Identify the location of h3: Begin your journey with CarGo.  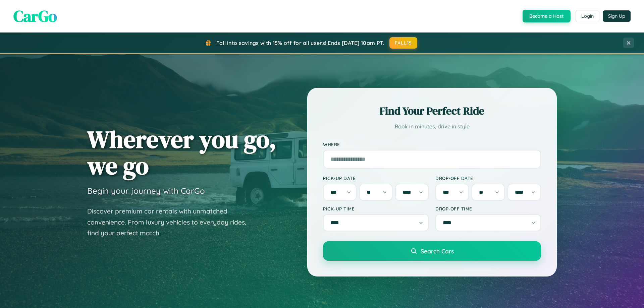
(146, 191).